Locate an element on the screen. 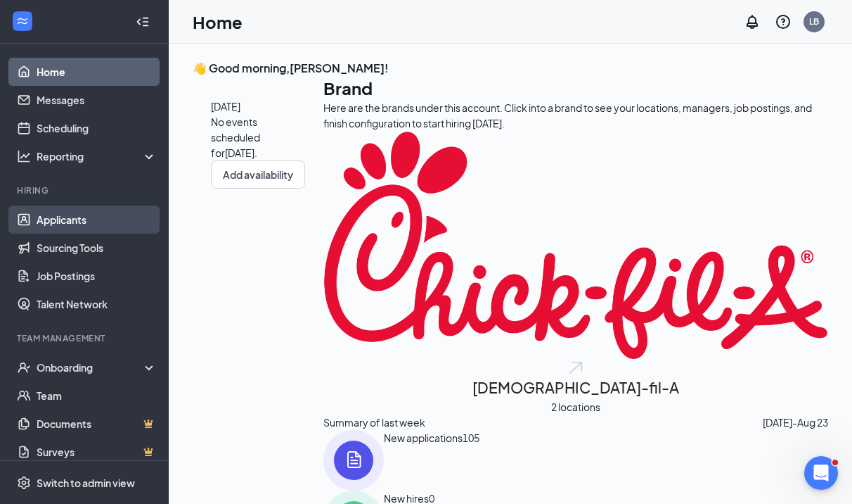  h1: Home is located at coordinates (217, 21).